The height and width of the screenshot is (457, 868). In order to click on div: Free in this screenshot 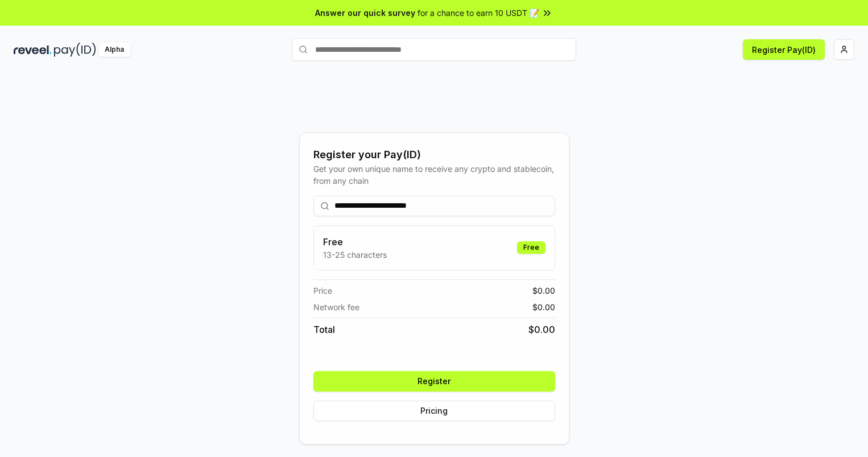, I will do `click(531, 247)`.